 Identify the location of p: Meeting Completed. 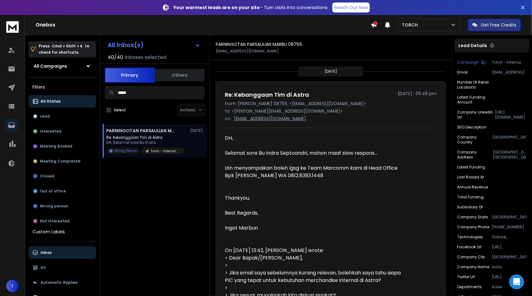
(60, 161).